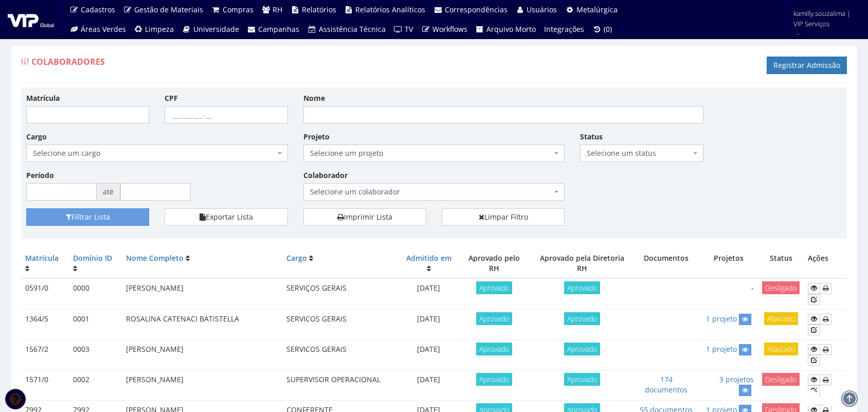 The width and height of the screenshot is (868, 412). I want to click on td: 1567/2, so click(45, 355).